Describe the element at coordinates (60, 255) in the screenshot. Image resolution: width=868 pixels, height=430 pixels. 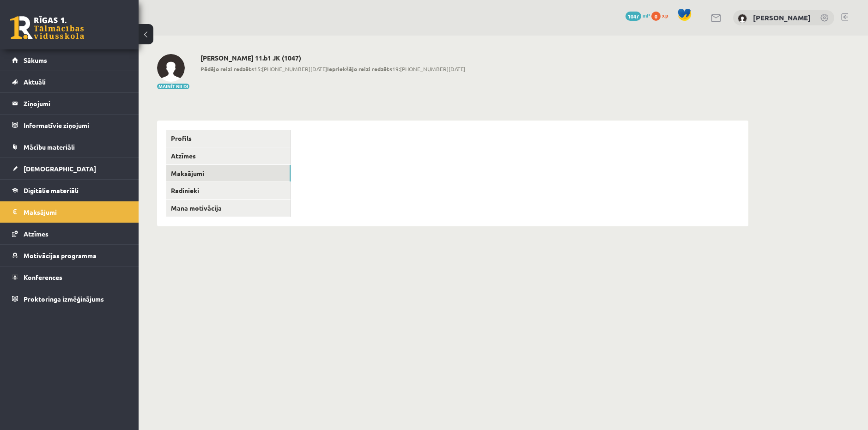
I see `span: Motivācijas programma` at that location.